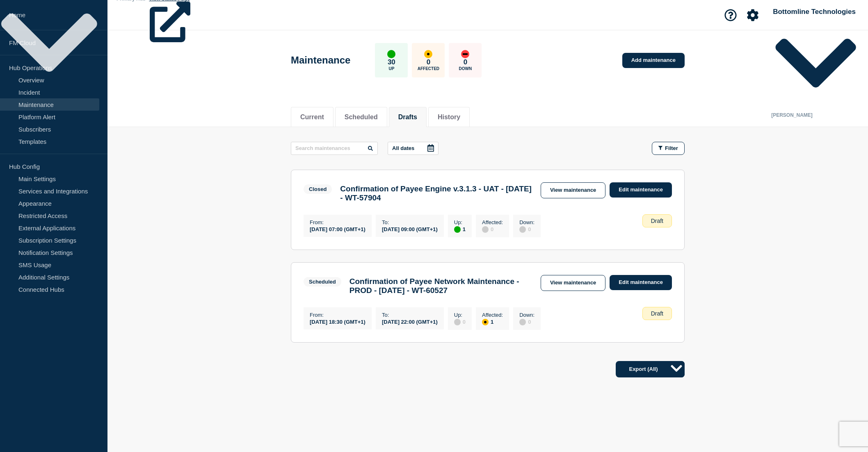 This screenshot has width=868, height=452. I want to click on button: All dates, so click(413, 148).